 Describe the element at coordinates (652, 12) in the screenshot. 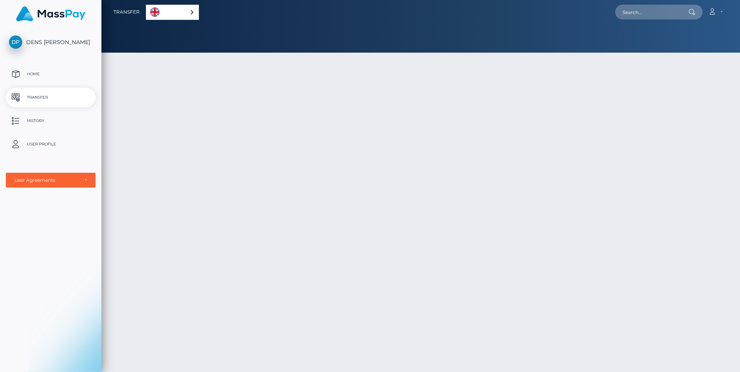

I see `input: Search...` at that location.